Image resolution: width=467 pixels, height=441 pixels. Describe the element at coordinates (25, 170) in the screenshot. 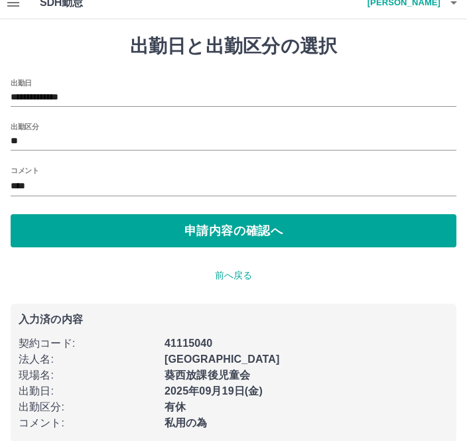

I see `label: コメント` at that location.